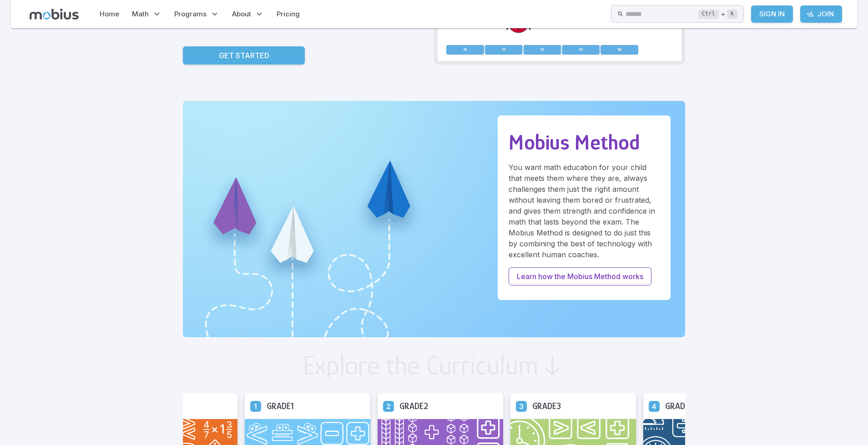 The width and height of the screenshot is (868, 445). What do you see at coordinates (547, 406) in the screenshot?
I see `h5: Grade 3` at bounding box center [547, 406].